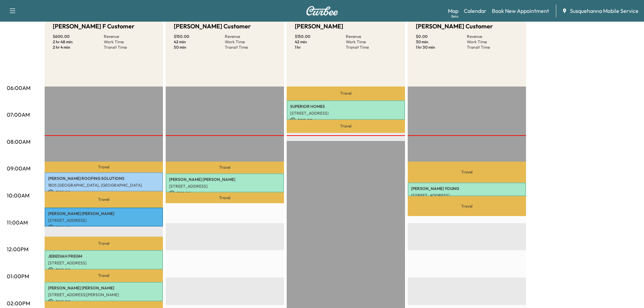 The width and height of the screenshot is (644, 308). Describe the element at coordinates (455, 16) in the screenshot. I see `div: Beta` at that location.